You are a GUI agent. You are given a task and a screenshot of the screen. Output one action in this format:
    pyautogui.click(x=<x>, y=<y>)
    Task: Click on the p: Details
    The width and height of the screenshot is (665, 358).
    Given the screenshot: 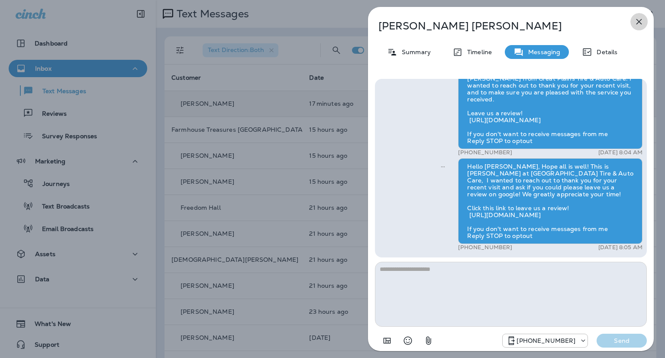 What is the action you would take?
    pyautogui.click(x=605, y=52)
    